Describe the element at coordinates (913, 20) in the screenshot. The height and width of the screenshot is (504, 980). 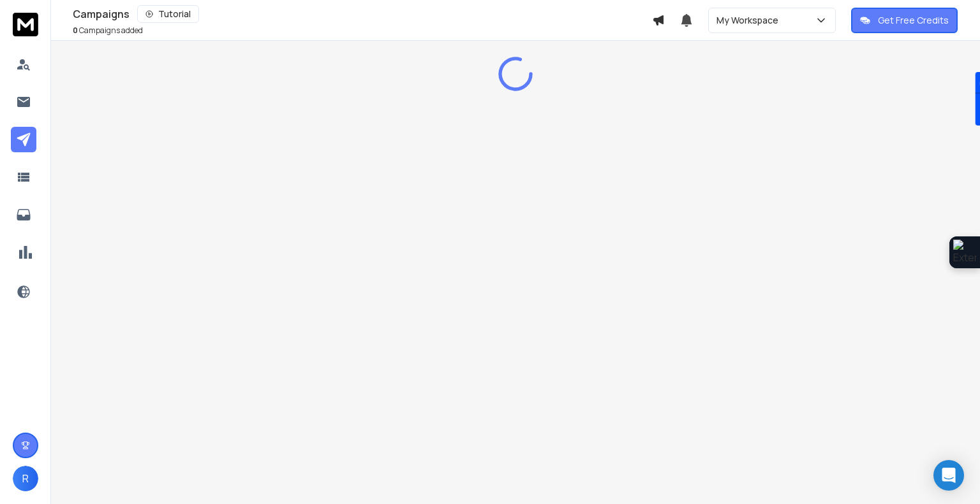
I see `p: Get Free Credits` at that location.